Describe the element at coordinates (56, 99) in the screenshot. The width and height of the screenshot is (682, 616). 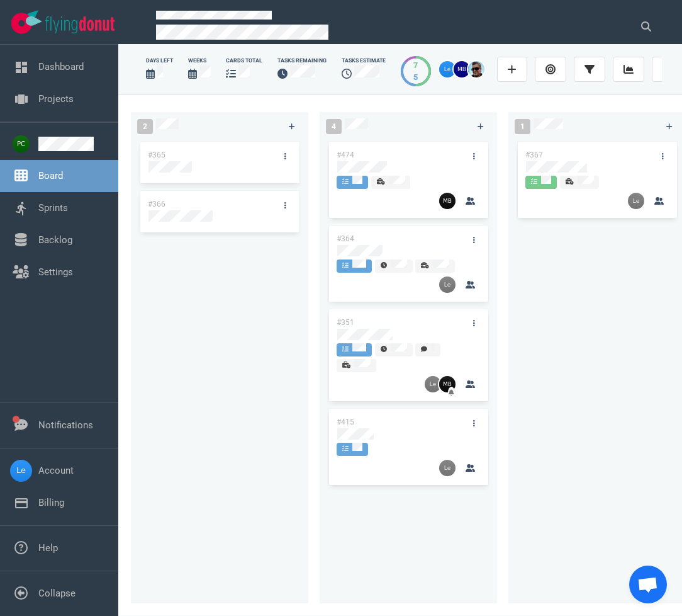
I see `a: Projects` at that location.